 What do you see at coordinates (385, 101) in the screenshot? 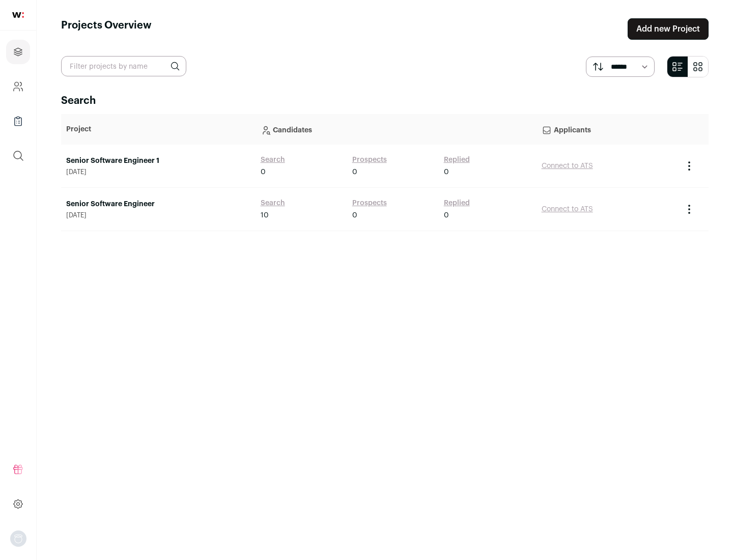
I see `h2: Search` at bounding box center [385, 101].